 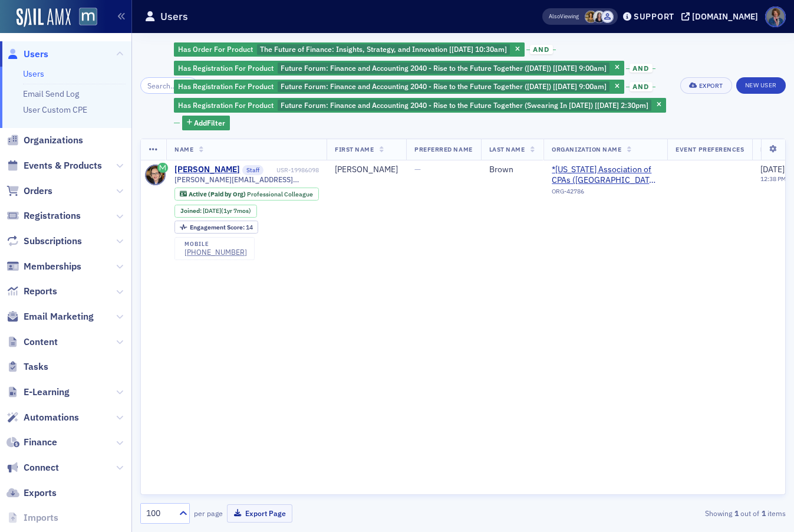 What do you see at coordinates (208, 513) in the screenshot?
I see `label: per page` at bounding box center [208, 513].